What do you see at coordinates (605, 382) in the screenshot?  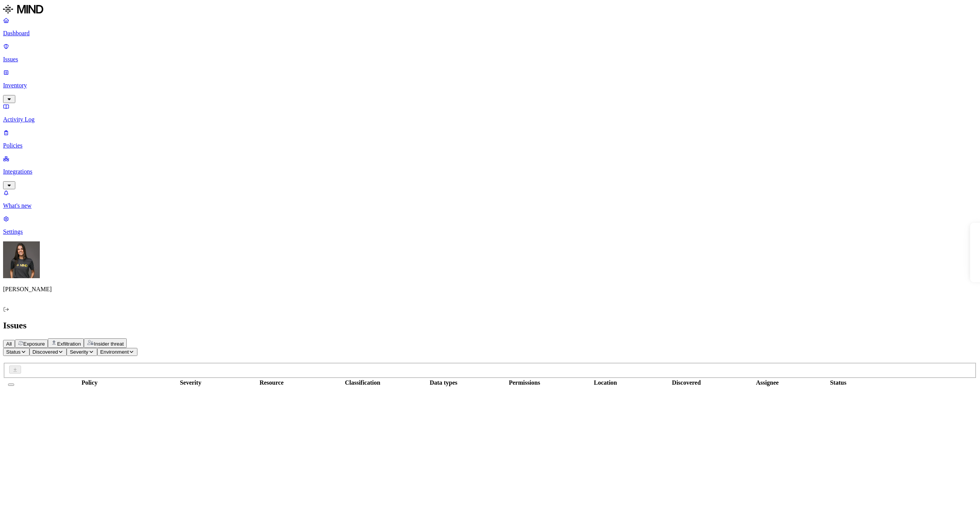 I see `div: Location` at bounding box center [605, 382].